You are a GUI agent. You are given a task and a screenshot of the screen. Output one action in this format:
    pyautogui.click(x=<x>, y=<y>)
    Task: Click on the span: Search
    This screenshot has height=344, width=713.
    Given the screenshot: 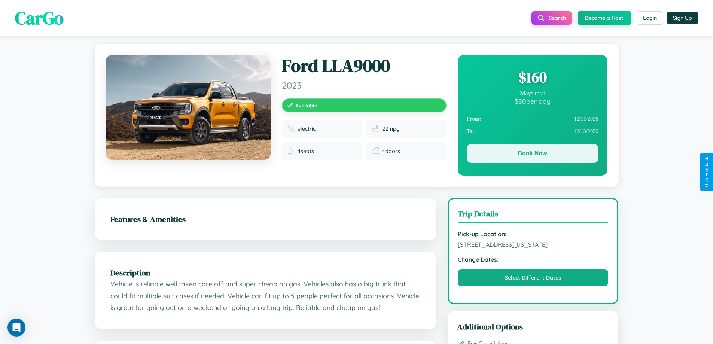 What is the action you would take?
    pyautogui.click(x=557, y=18)
    